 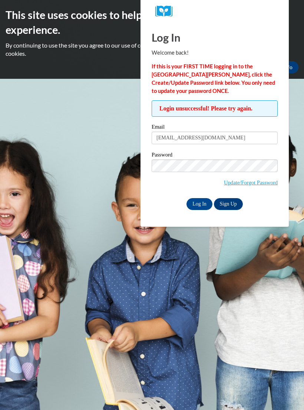 I want to click on a: COX Campus, so click(x=215, y=11).